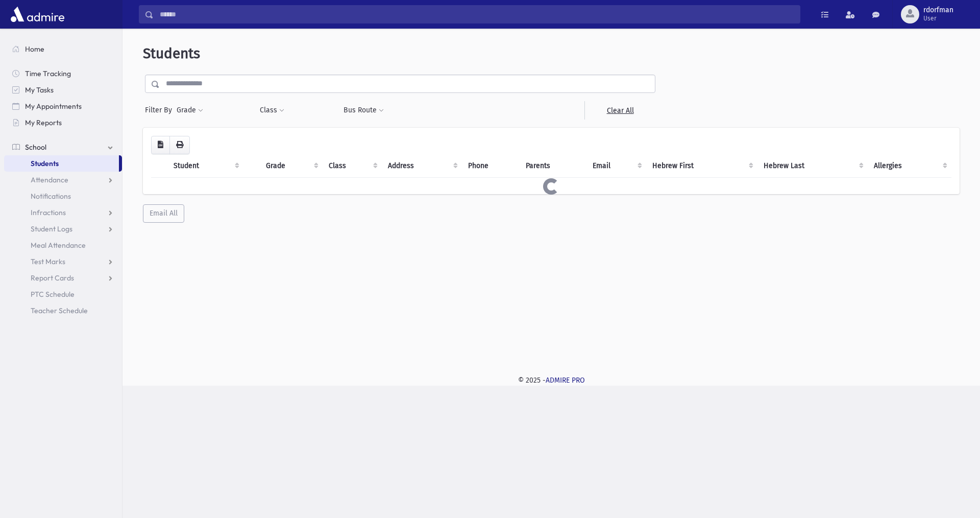 This screenshot has width=980, height=518. Describe the element at coordinates (160, 145) in the screenshot. I see `button: CSV` at that location.